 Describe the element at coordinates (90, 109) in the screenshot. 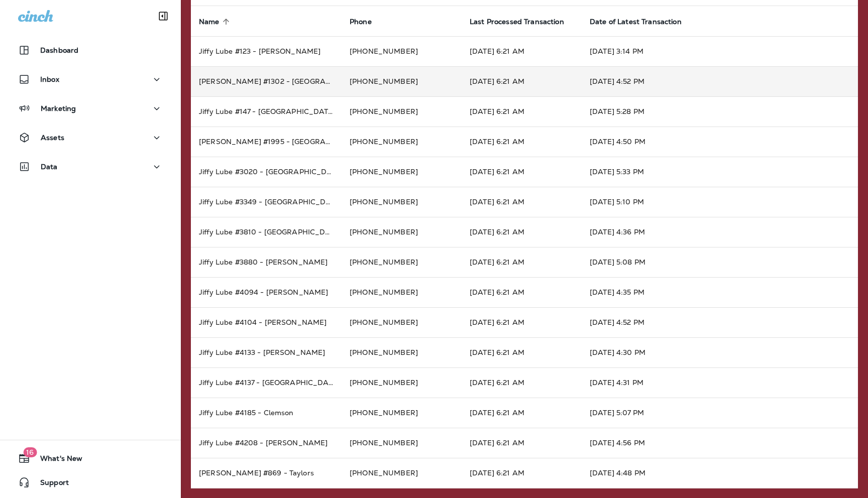

I see `button: Marketing` at that location.